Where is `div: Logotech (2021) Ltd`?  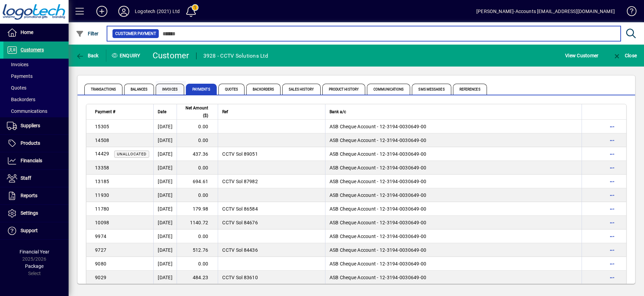 div: Logotech (2021) Ltd is located at coordinates (157, 12).